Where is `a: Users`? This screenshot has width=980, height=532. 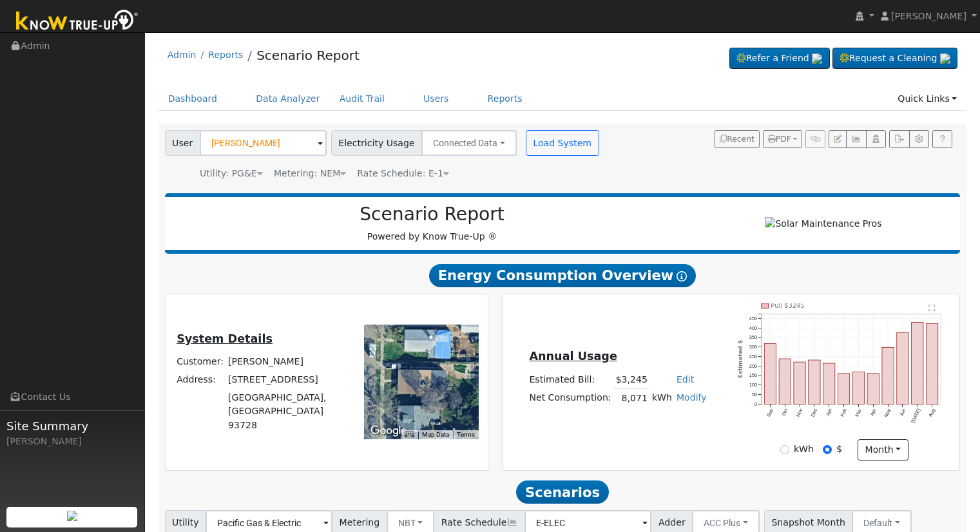
a: Users is located at coordinates (436, 99).